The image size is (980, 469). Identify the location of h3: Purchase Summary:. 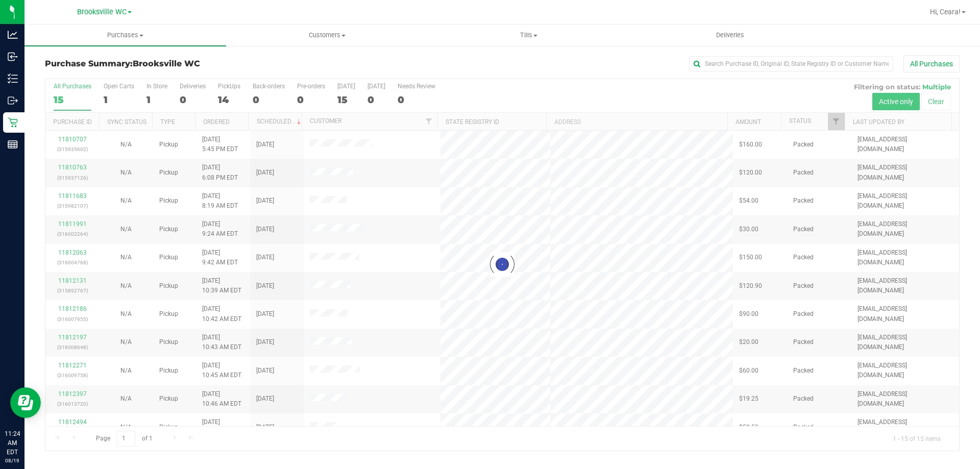
(197, 64).